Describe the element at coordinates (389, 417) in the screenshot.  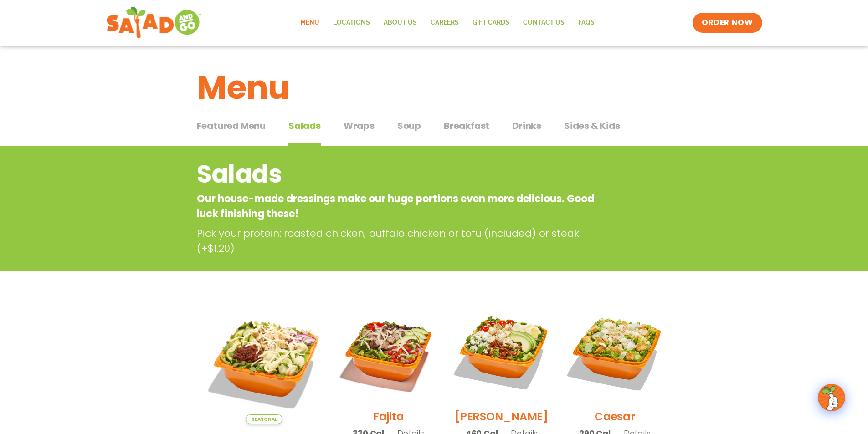
I see `h2: Fajita` at that location.